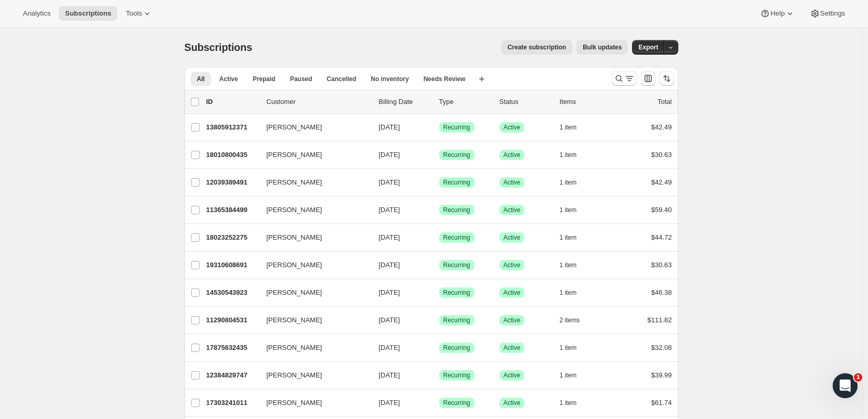  I want to click on span: Export, so click(648, 47).